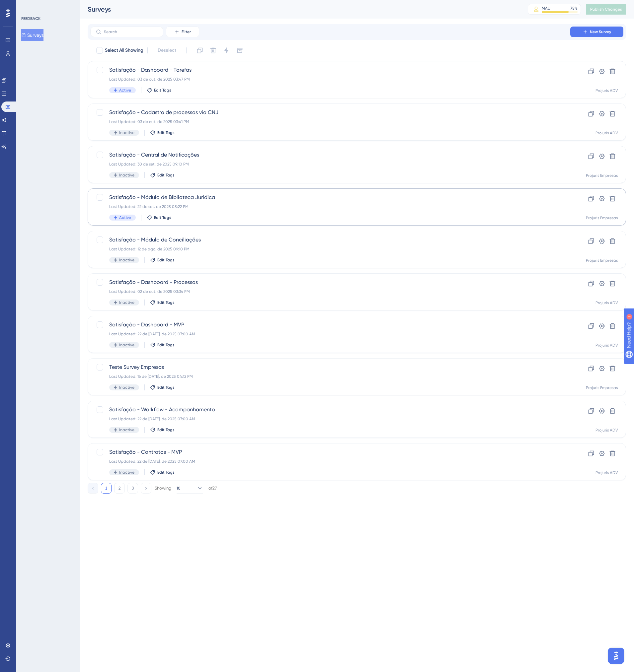  What do you see at coordinates (330, 207) in the screenshot?
I see `div: Last Updated: 22 de set. de 2025 05:22 PM` at bounding box center [330, 207].